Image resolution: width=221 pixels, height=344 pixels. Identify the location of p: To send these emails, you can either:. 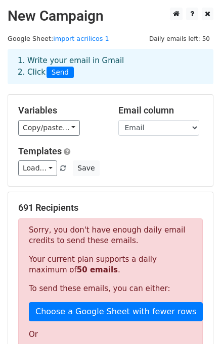
(110, 289).